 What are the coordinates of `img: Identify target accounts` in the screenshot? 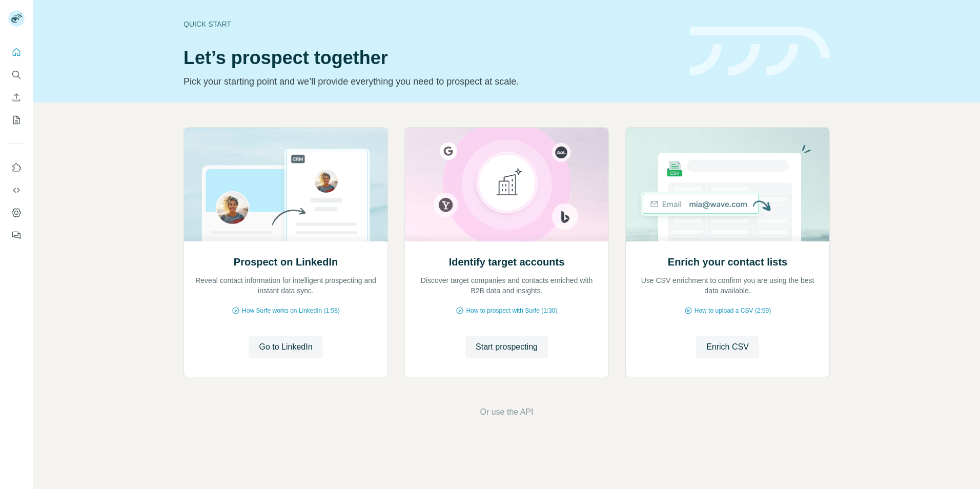 It's located at (506, 185).